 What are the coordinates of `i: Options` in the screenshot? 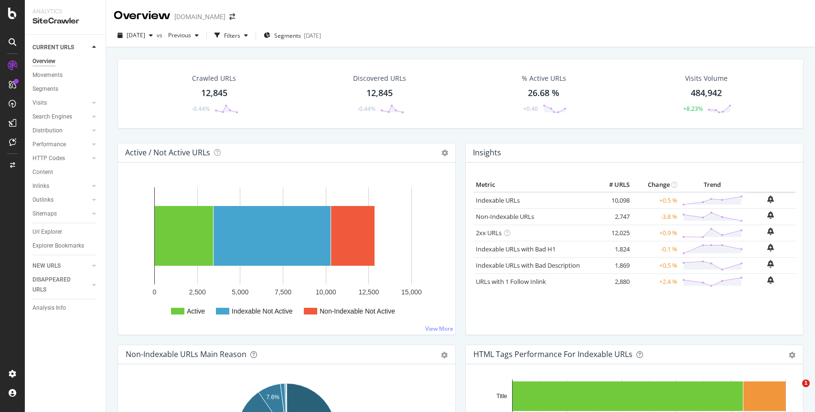 It's located at (445, 153).